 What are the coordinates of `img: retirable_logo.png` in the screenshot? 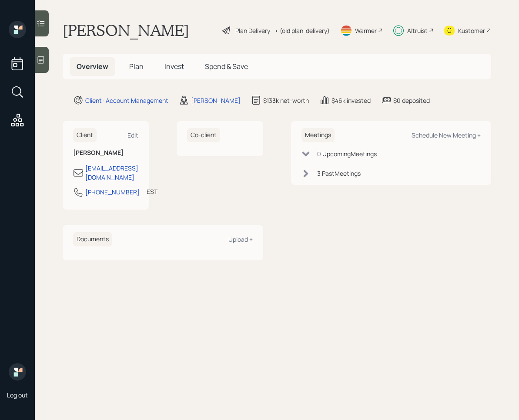 It's located at (18, 372).